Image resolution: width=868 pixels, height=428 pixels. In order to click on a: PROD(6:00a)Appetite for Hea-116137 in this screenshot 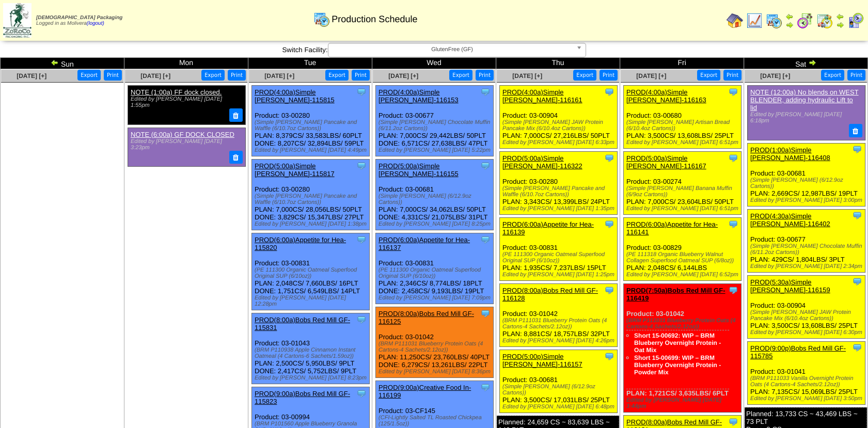, I will do `click(424, 244)`.